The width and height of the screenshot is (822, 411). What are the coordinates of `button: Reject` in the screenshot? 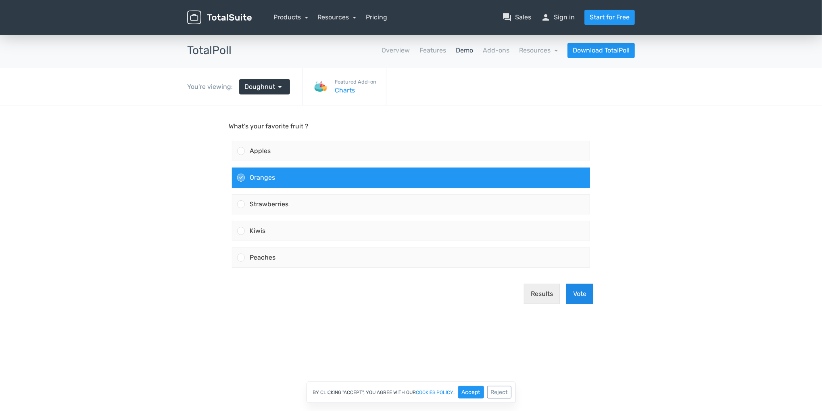 It's located at (500, 392).